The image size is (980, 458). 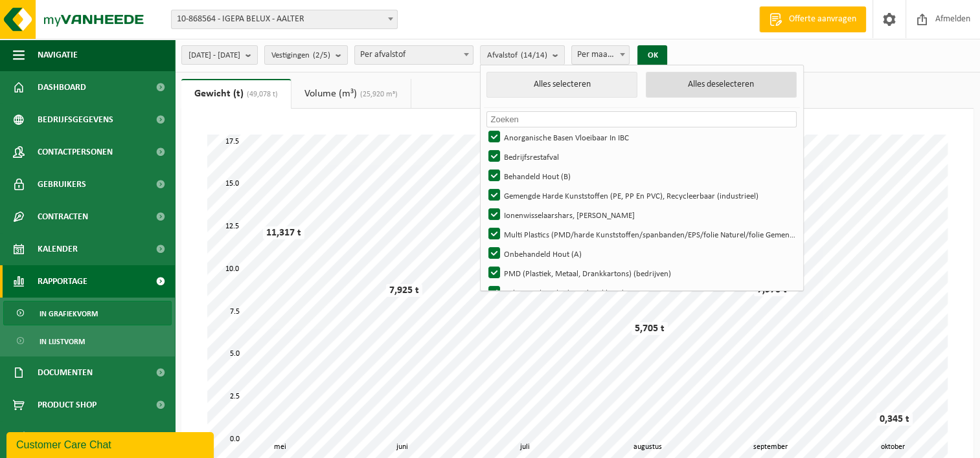 I want to click on div: 7,925 t, so click(x=405, y=291).